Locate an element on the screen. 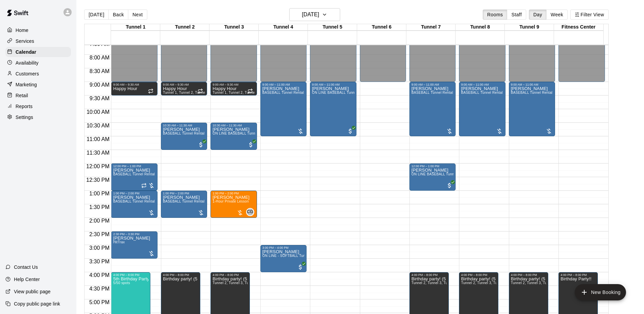 This screenshot has height=314, width=644. div: Tunnel 8 is located at coordinates (480, 27).